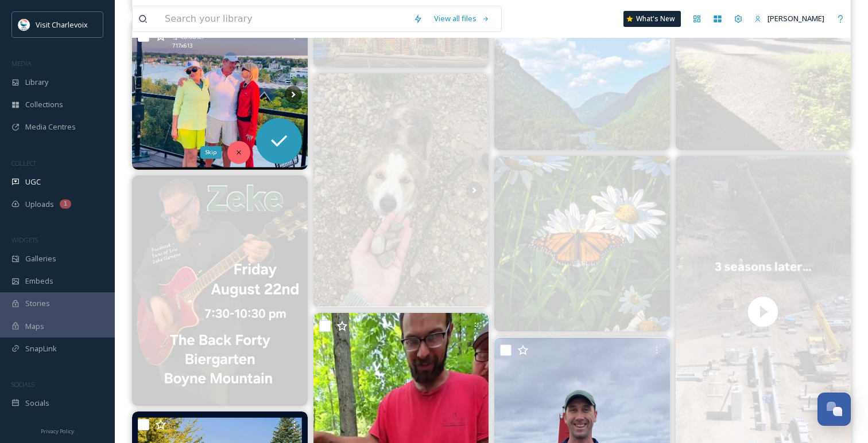  What do you see at coordinates (283, 19) in the screenshot?
I see `input: Search your library` at bounding box center [283, 19].